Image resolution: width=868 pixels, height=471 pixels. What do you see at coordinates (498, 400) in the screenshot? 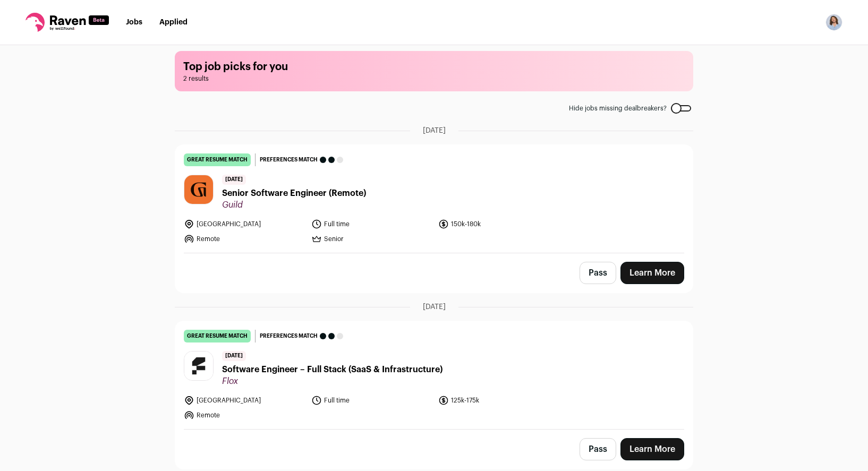
I see `li: 125k-175k` at bounding box center [498, 400].